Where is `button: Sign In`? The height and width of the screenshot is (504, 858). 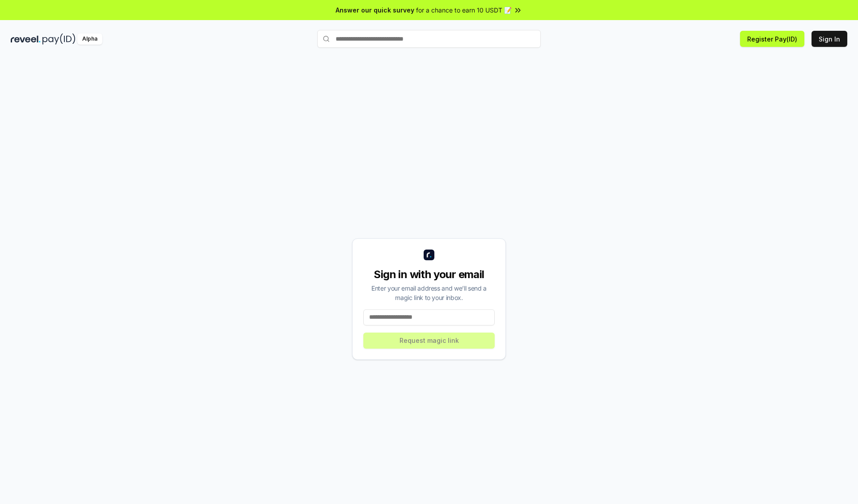
button: Sign In is located at coordinates (829, 39).